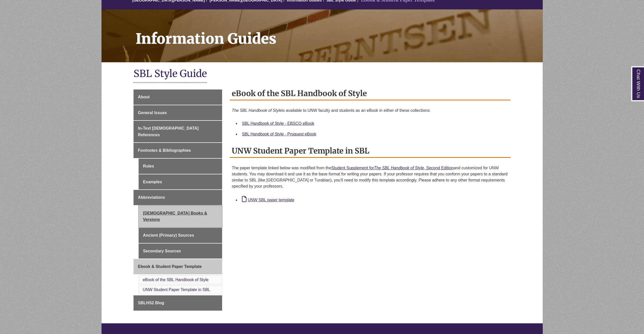 The height and width of the screenshot is (334, 644). Describe the element at coordinates (322, 74) in the screenshot. I see `h1: SBL Style Guide` at that location.